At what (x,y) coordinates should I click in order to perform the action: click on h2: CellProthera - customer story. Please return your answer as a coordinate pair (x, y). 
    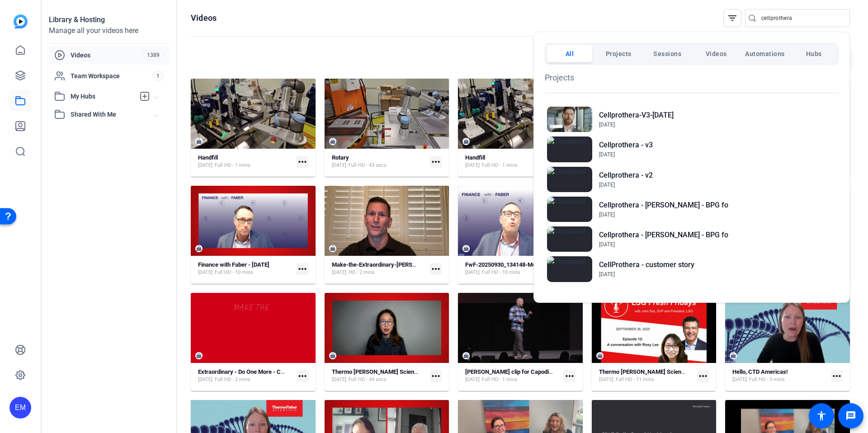
    Looking at the image, I should click on (646, 265).